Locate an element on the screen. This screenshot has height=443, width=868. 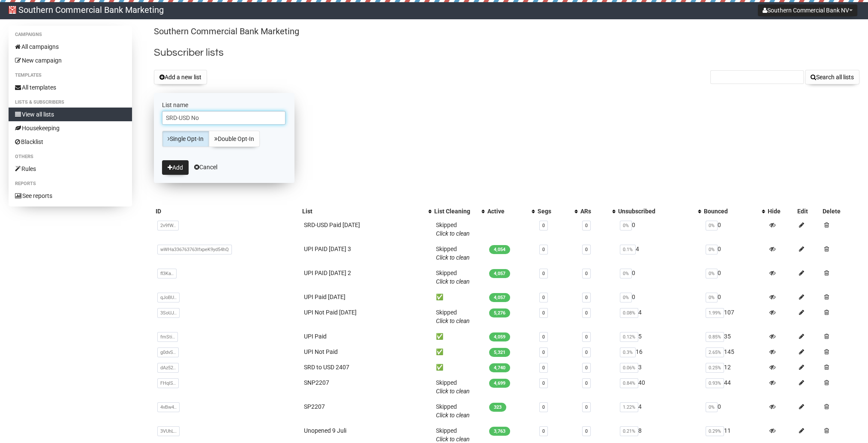
a: See reports is located at coordinates (70, 195).